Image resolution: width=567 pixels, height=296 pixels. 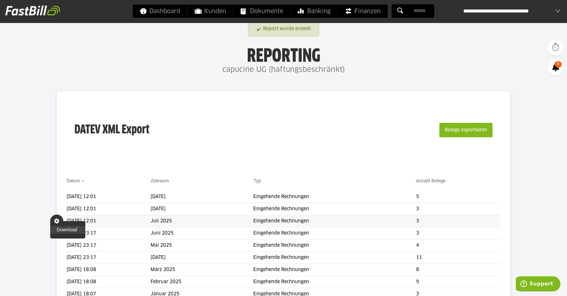 What do you see at coordinates (160, 11) in the screenshot?
I see `span: Dashboard` at bounding box center [160, 11].